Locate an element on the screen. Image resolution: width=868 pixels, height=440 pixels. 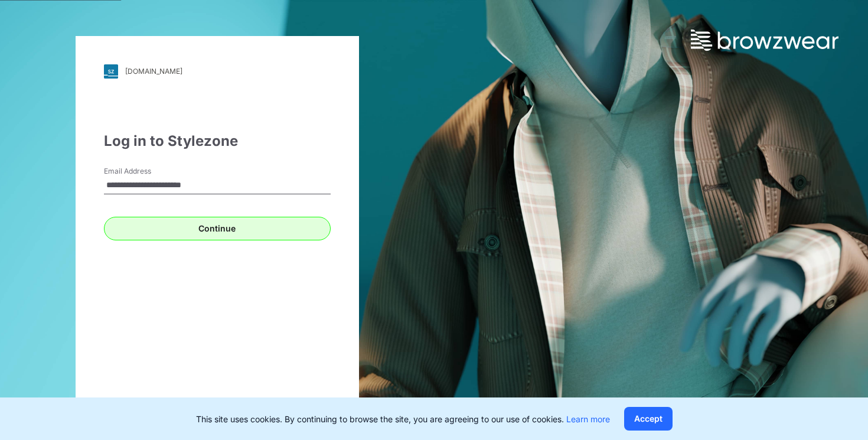
a: Learn more is located at coordinates (588, 419).